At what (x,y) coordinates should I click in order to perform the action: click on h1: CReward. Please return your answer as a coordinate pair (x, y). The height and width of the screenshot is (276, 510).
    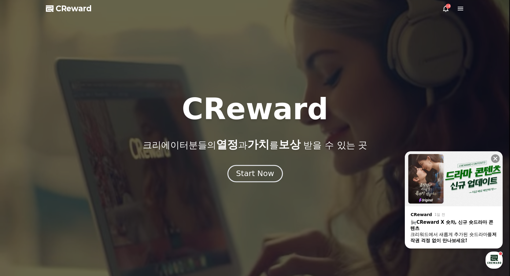
    Looking at the image, I should click on (255, 109).